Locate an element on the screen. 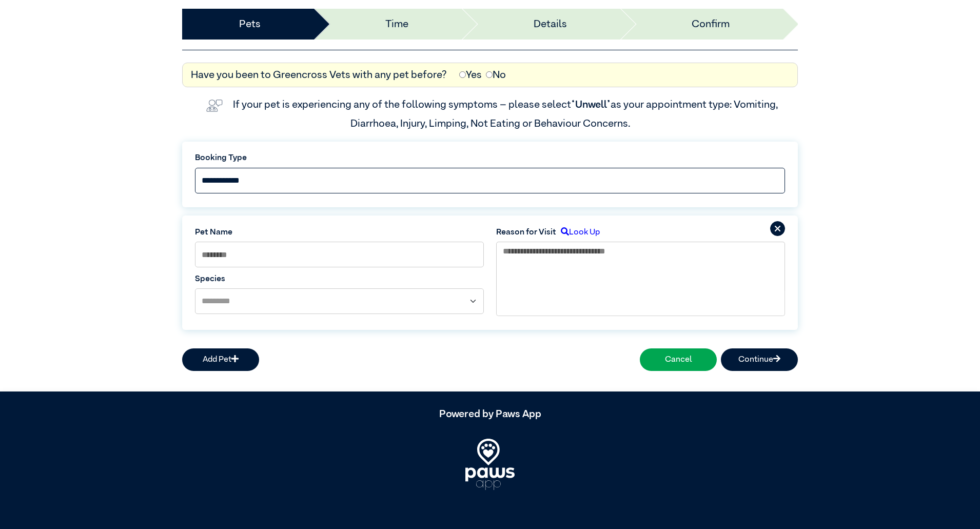 The width and height of the screenshot is (980, 529). label: Yes is located at coordinates (470, 75).